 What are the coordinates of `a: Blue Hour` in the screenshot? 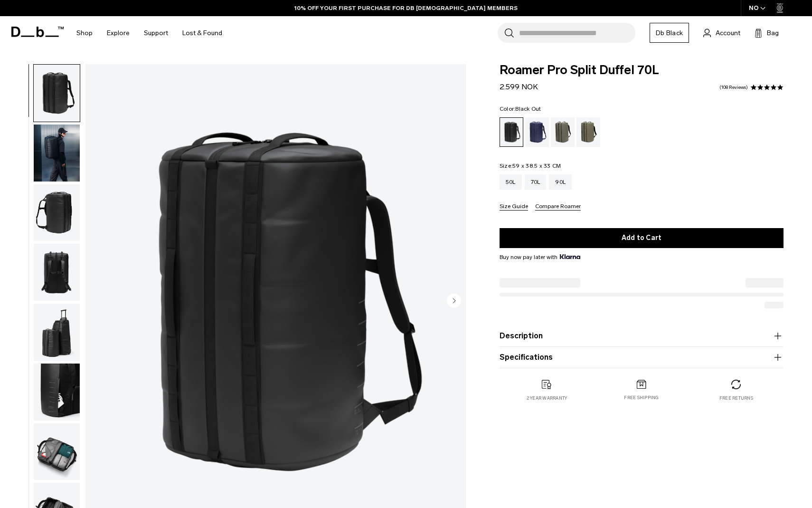 It's located at (537, 132).